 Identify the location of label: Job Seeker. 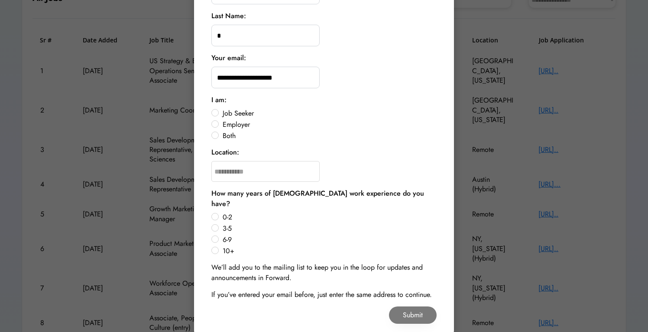
(328, 113).